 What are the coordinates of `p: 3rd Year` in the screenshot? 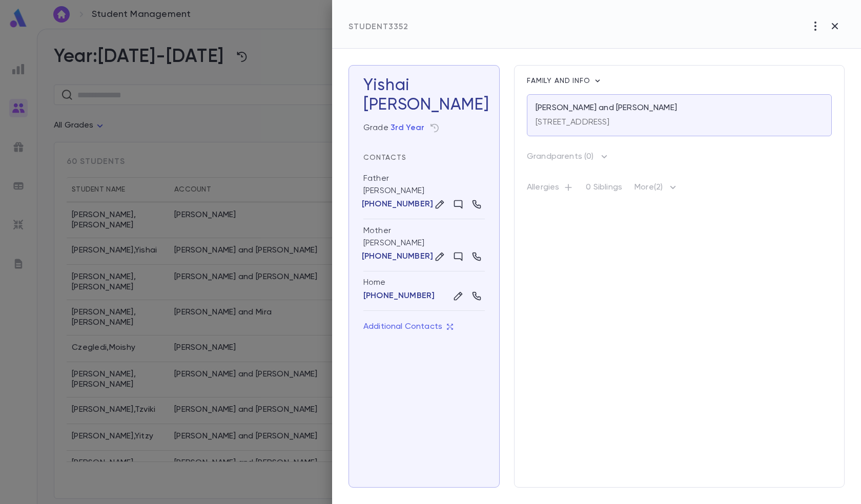 It's located at (408, 128).